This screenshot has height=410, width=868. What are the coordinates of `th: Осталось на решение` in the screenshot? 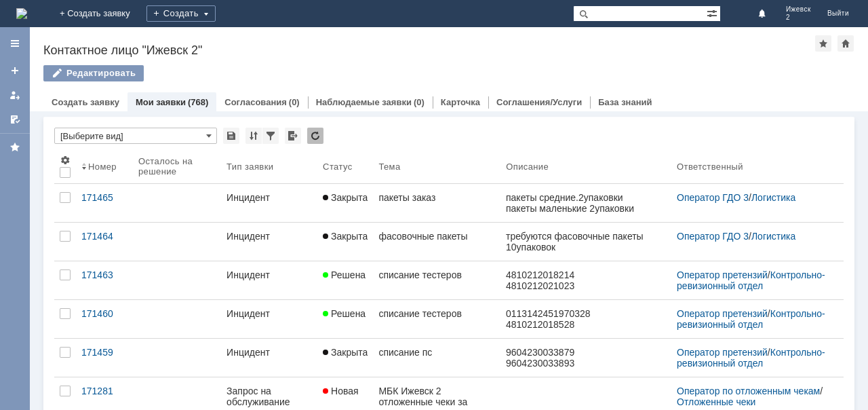 It's located at (177, 166).